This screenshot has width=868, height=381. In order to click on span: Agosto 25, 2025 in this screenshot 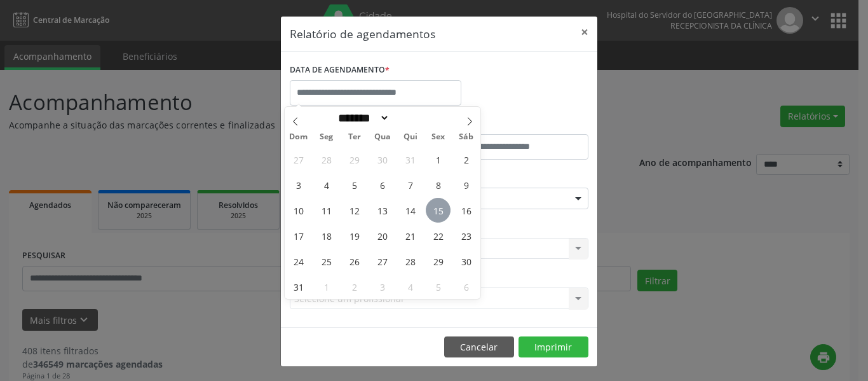, I will do `click(326, 261)`.